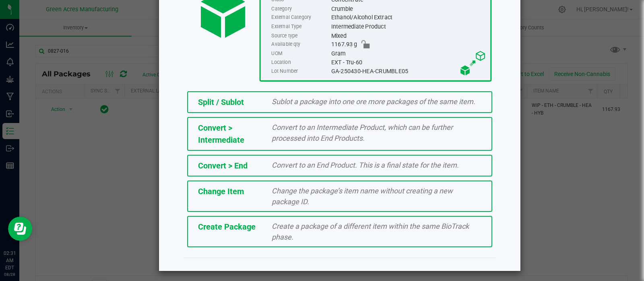  What do you see at coordinates (408, 71) in the screenshot?
I see `div: GA-250430-HEA-CRUMBLE05` at bounding box center [408, 71].